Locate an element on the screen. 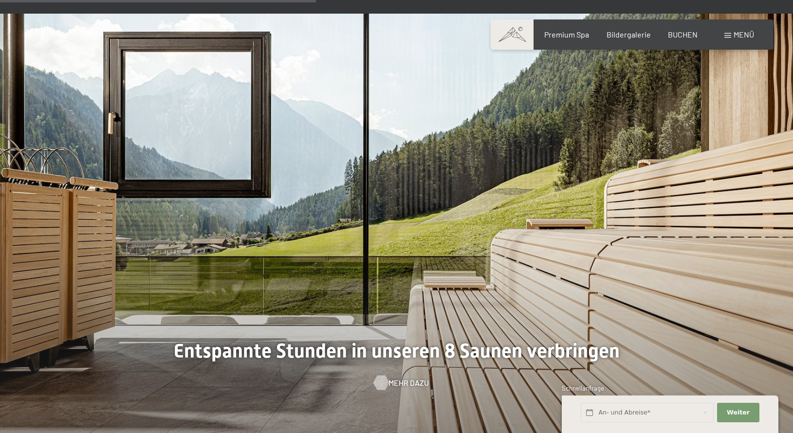  a: Premium Spa is located at coordinates (566, 34).